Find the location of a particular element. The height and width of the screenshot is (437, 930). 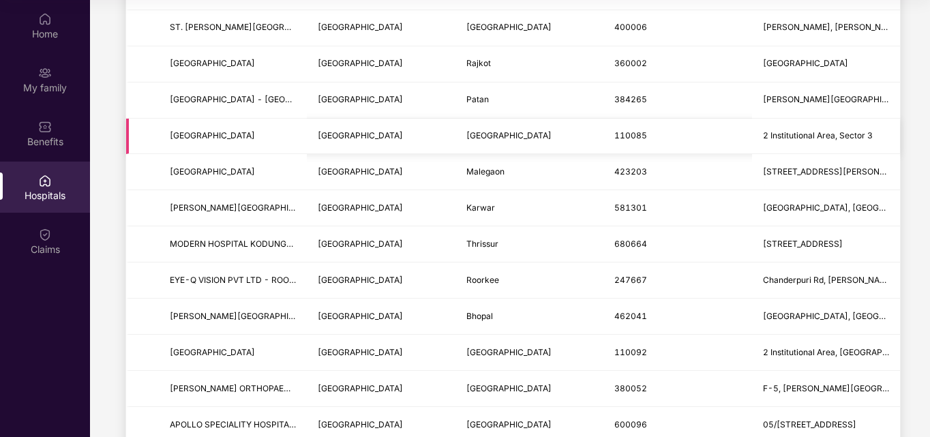

span: 110085 is located at coordinates (631, 135).